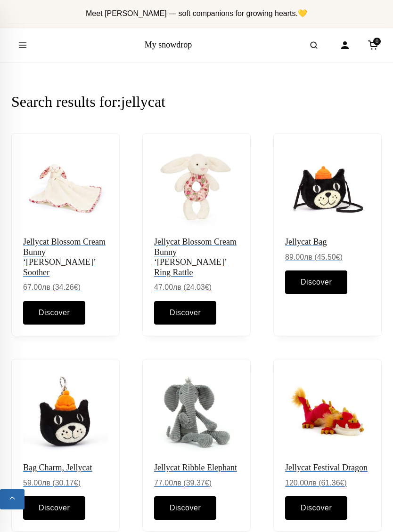 This screenshot has height=532, width=393. What do you see at coordinates (196, 468) in the screenshot?
I see `h2: Jellycat Ribble Elephant` at bounding box center [196, 468].